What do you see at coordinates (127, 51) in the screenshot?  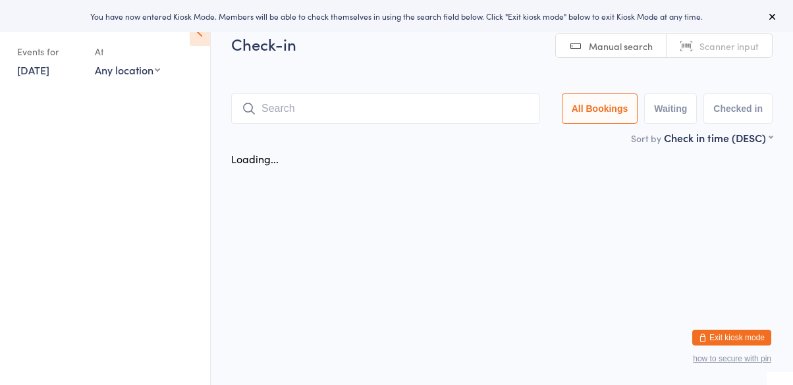 I see `div: At` at bounding box center [127, 51].